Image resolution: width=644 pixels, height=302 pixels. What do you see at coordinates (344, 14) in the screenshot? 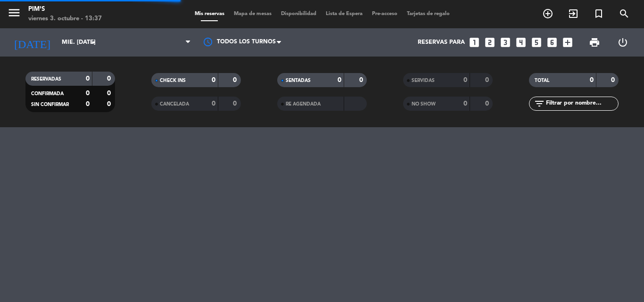
I see `span: Lista de Espera` at bounding box center [344, 14].